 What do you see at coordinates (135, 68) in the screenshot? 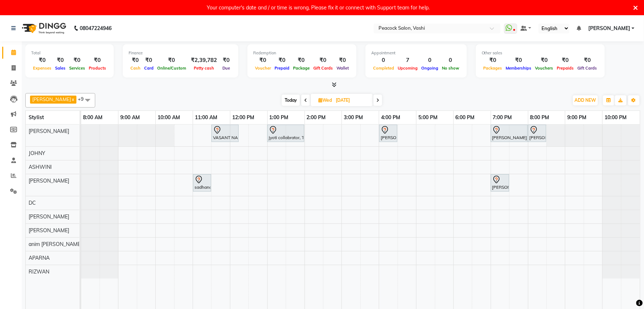
I see `span: Cash` at bounding box center [135, 68].